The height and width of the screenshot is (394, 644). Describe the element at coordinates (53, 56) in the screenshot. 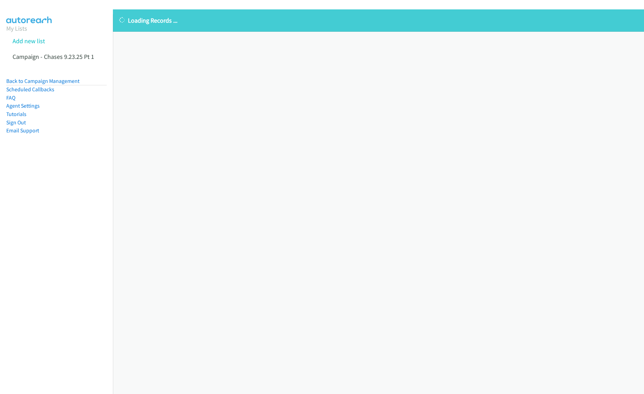

I see `a: Campaign - Chases 9.23.25 Pt 1` at that location.